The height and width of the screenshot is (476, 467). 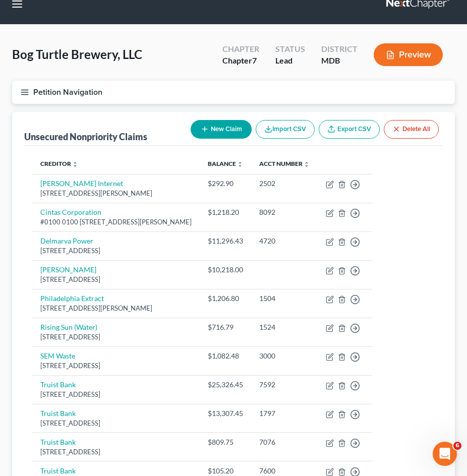 What do you see at coordinates (290, 49) in the screenshot?
I see `div: Status` at bounding box center [290, 49].